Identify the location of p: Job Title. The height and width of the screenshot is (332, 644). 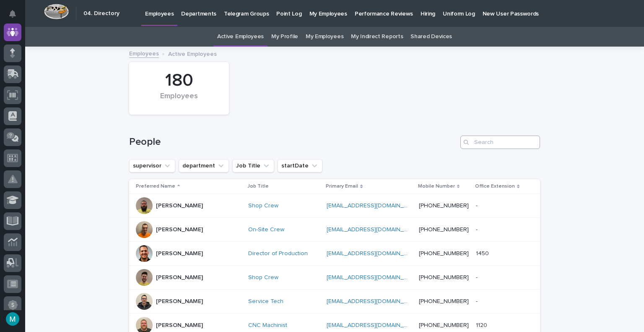
(258, 186).